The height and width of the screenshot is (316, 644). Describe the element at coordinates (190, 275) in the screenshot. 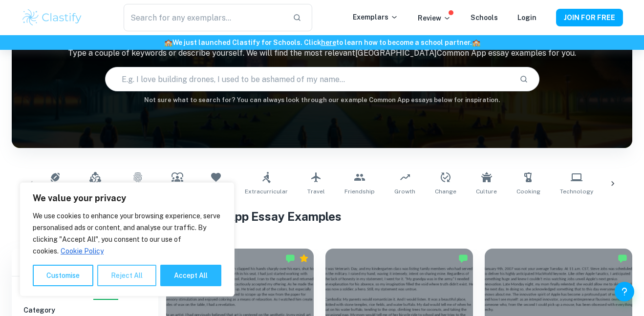

I see `button: Accept All` at that location.